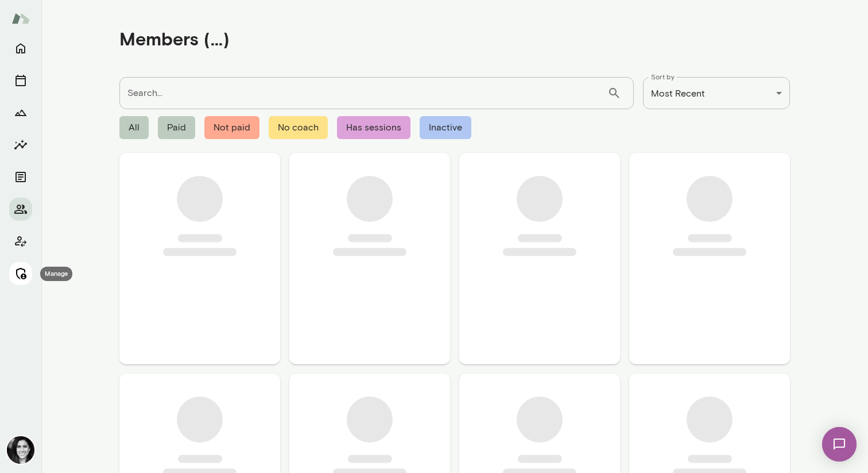 This screenshot has width=868, height=473. Describe the element at coordinates (21, 450) in the screenshot. I see `img: Jamie Albers` at that location.